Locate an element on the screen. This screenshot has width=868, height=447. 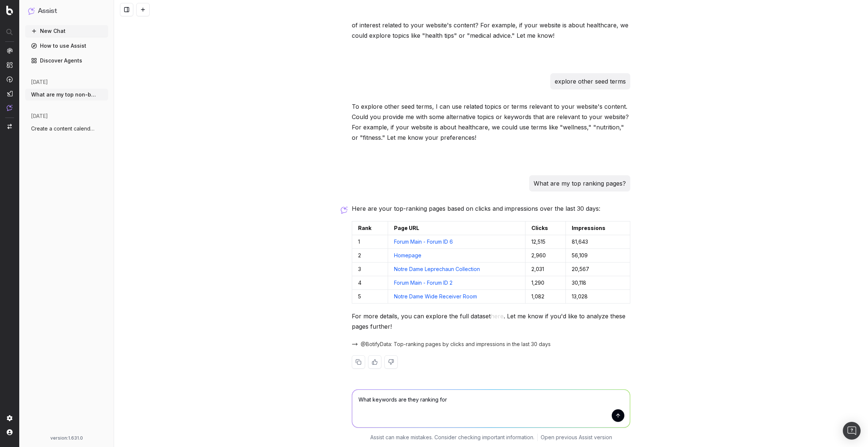
img: Analytics is located at coordinates (9, 51).